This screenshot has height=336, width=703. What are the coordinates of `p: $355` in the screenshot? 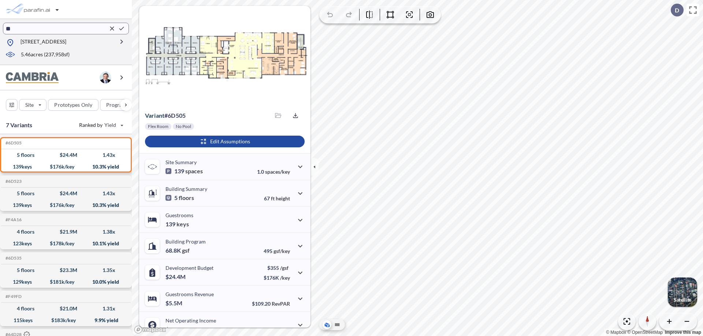 It's located at (277, 268).